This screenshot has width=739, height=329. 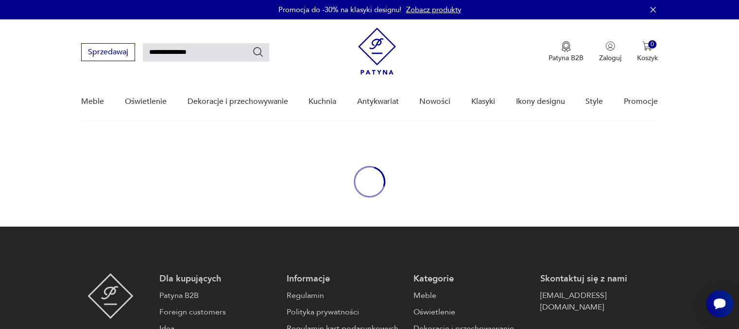 What do you see at coordinates (647, 52) in the screenshot?
I see `button: 0Koszyk` at bounding box center [647, 52].